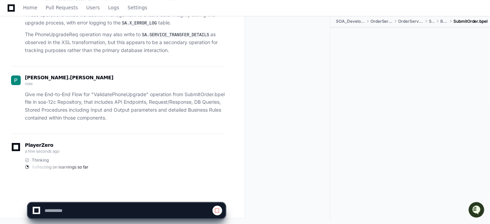  Describe the element at coordinates (125, 42) in the screenshot. I see `p: The PhoneUpgradeReq operation may also write to as observed in the XSL transformation, but this a...` at that location.